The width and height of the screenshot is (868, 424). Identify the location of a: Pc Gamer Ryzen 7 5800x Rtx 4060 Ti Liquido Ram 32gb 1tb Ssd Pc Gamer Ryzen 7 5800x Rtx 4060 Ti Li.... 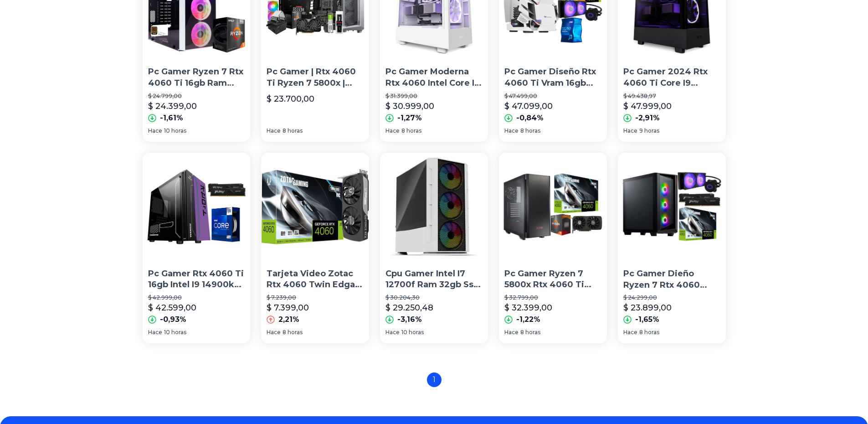
(553, 248).